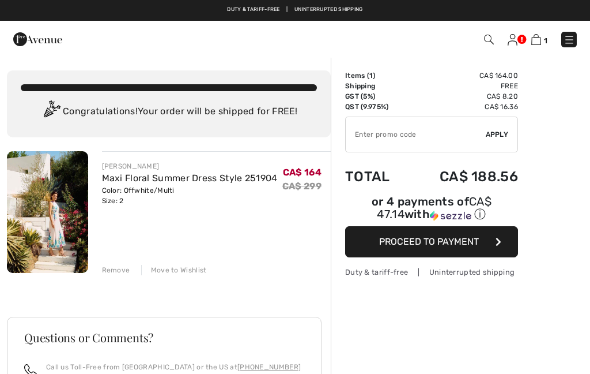  I want to click on img: Shopping Bag, so click(536, 39).